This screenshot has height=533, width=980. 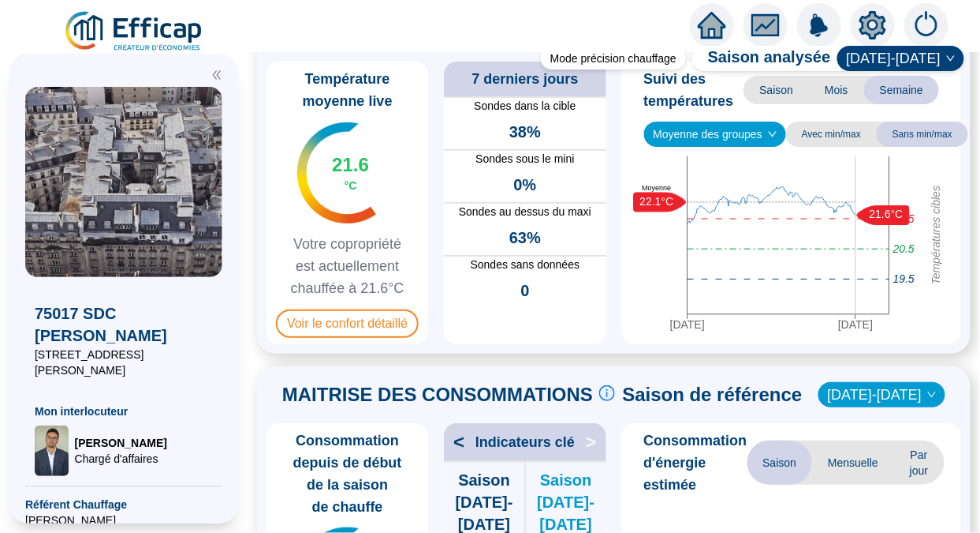 What do you see at coordinates (134, 31) in the screenshot?
I see `img: efficap energie logo` at bounding box center [134, 31].